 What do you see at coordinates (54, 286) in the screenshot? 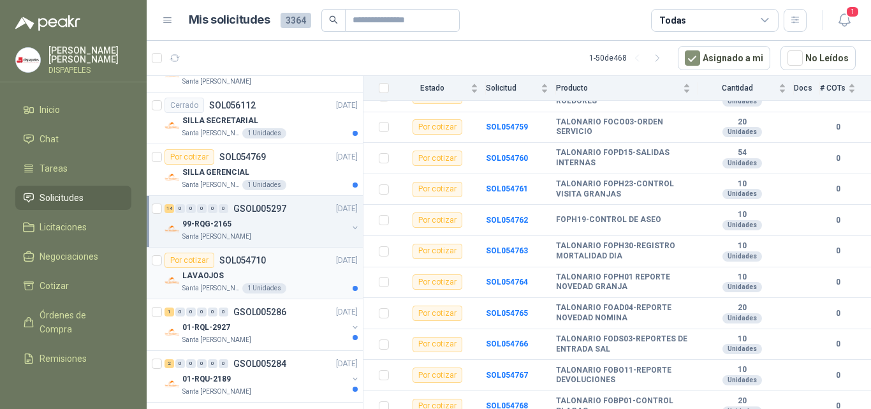
I see `span: Cotizar` at bounding box center [54, 286].